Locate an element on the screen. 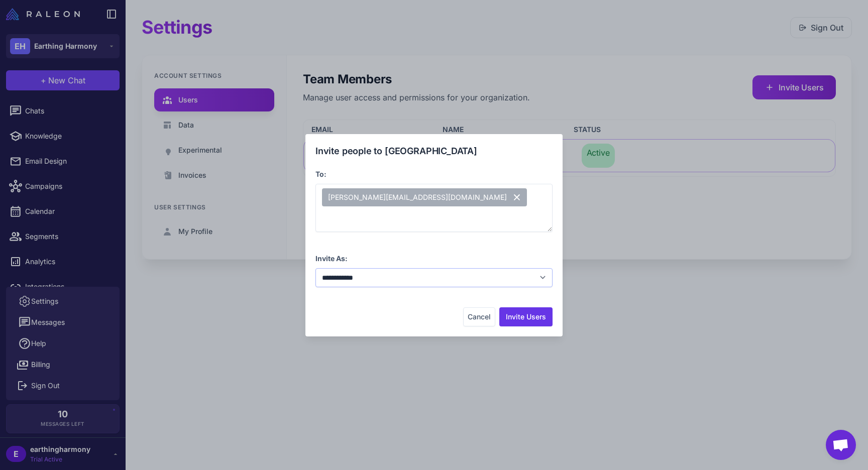  button: Invite Users is located at coordinates (526, 317).